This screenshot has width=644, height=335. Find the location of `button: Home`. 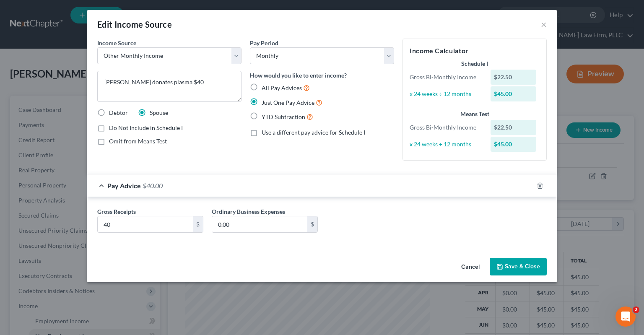

button: Home is located at coordinates (139, 11).